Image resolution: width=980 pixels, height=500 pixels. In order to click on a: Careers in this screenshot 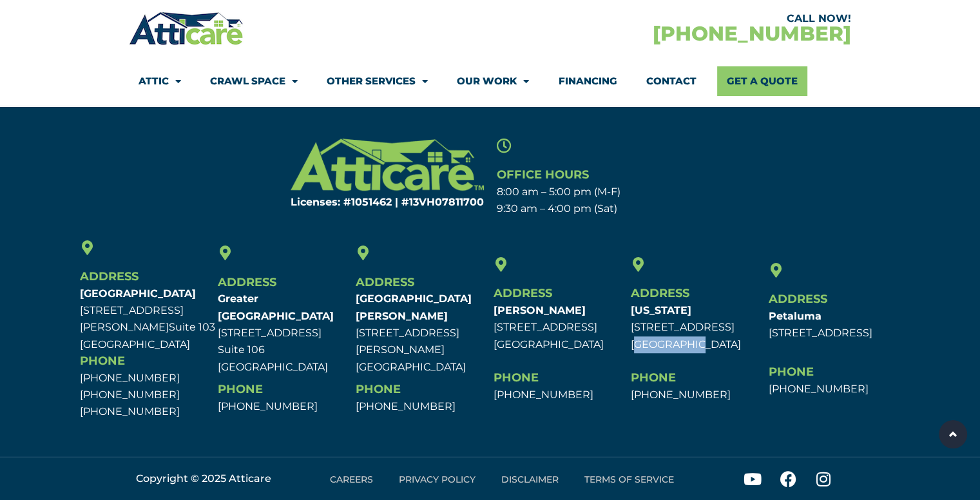, I will do `click(351, 480)`.